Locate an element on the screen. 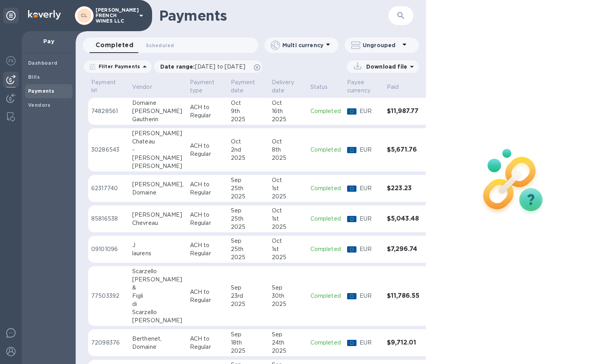 The image size is (601, 364). div: 9th is located at coordinates (248, 111).